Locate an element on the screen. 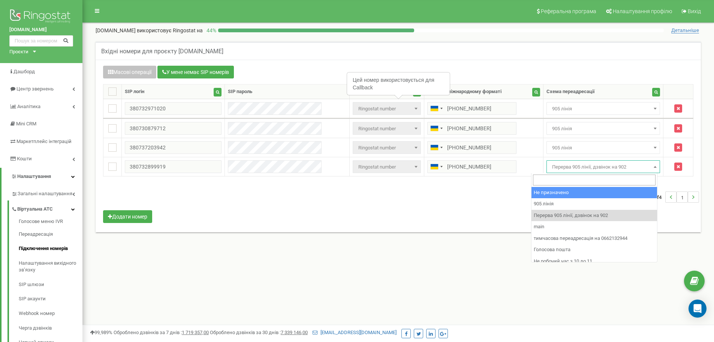  span: Маркетплейс інтеграцій is located at coordinates (44, 141).